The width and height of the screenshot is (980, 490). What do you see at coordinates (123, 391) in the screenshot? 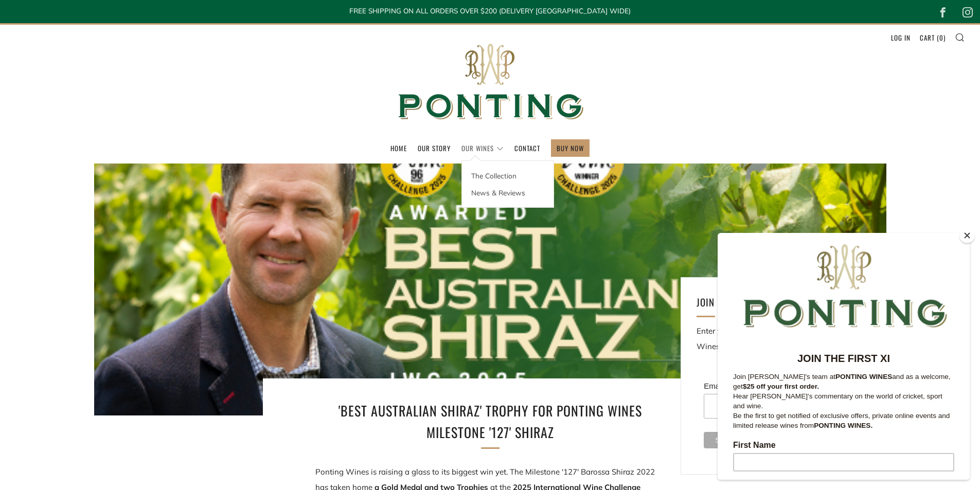
I see `span: We will send you a confirmation email to subscribe. I agree to sign up to the Ponting Wines newsl...` at bounding box center [123, 391].